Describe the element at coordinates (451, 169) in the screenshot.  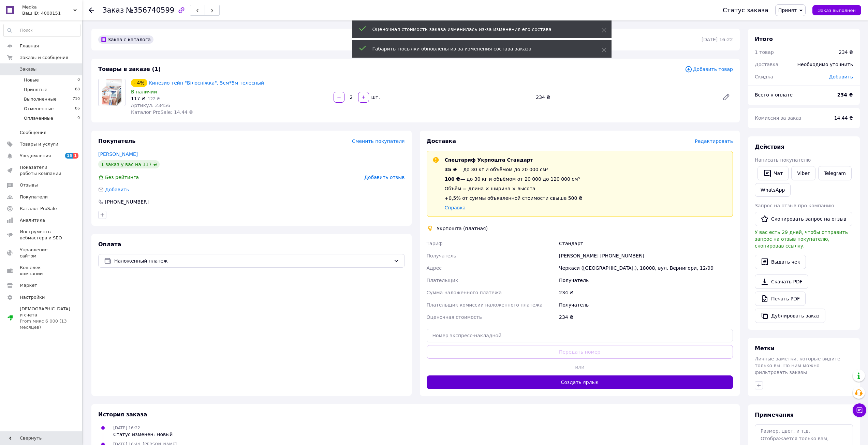
I see `span: 35 ₴` at that location.